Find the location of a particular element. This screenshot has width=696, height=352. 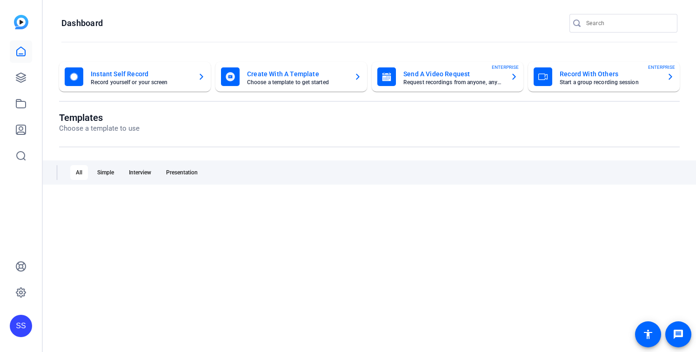

mat-icon: message is located at coordinates (679, 335).